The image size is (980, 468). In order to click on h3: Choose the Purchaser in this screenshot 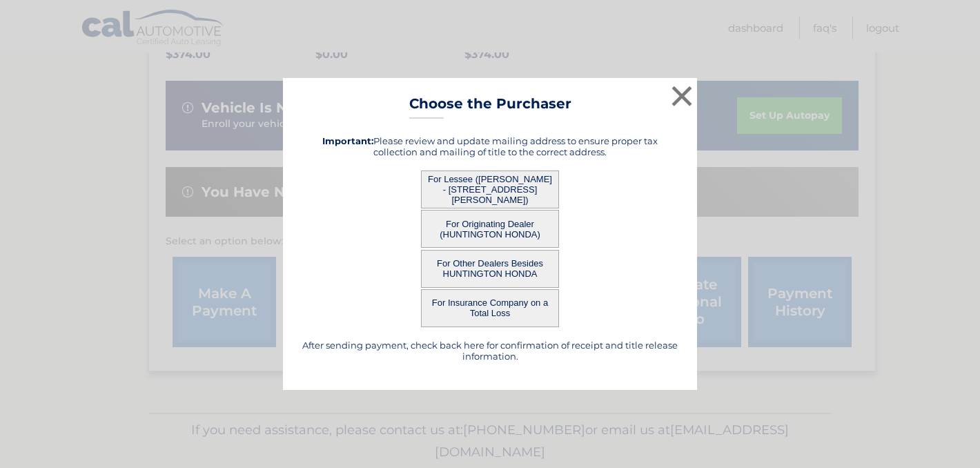, I will do `click(490, 107)`.